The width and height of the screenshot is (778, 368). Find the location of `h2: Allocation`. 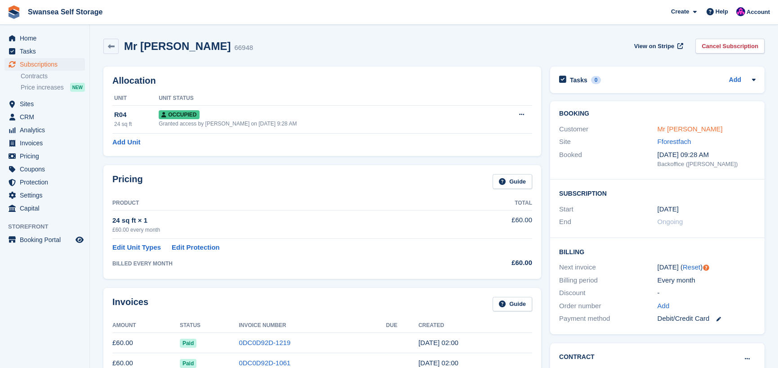

h2: Allocation is located at coordinates (322, 80).